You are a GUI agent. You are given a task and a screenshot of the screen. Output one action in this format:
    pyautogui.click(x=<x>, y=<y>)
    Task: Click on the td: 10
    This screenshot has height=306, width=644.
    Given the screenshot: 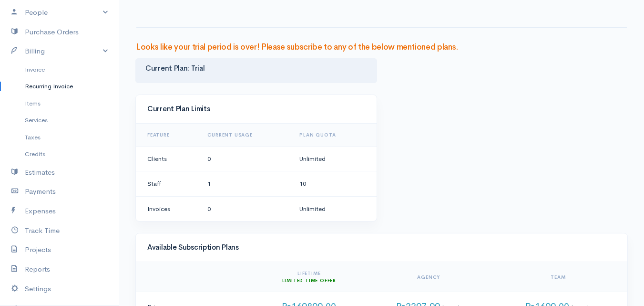 What is the action you would take?
    pyautogui.click(x=334, y=183)
    